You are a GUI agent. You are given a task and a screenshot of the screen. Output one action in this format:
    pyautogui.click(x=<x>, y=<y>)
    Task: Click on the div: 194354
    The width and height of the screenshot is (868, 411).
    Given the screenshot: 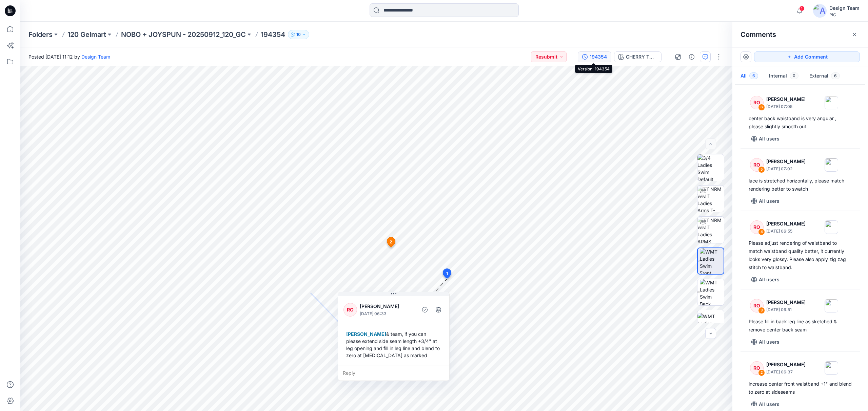 What is the action you would take?
    pyautogui.click(x=598, y=57)
    